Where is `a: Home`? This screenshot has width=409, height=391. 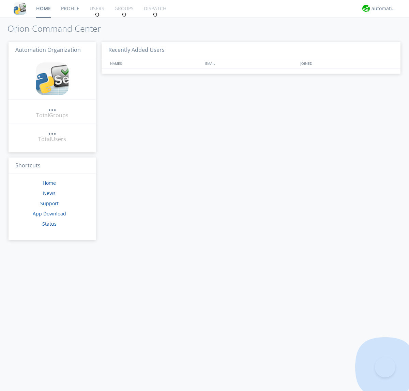 a: Home is located at coordinates (49, 183).